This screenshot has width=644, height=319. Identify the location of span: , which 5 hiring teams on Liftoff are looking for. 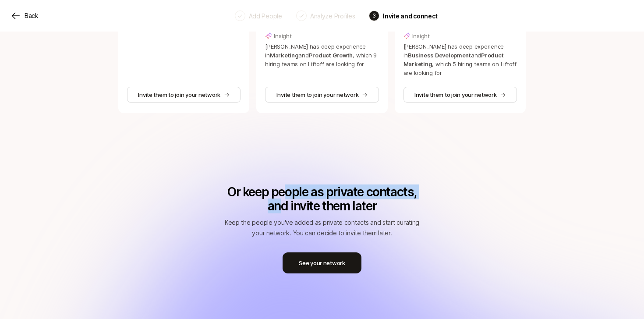
(460, 68).